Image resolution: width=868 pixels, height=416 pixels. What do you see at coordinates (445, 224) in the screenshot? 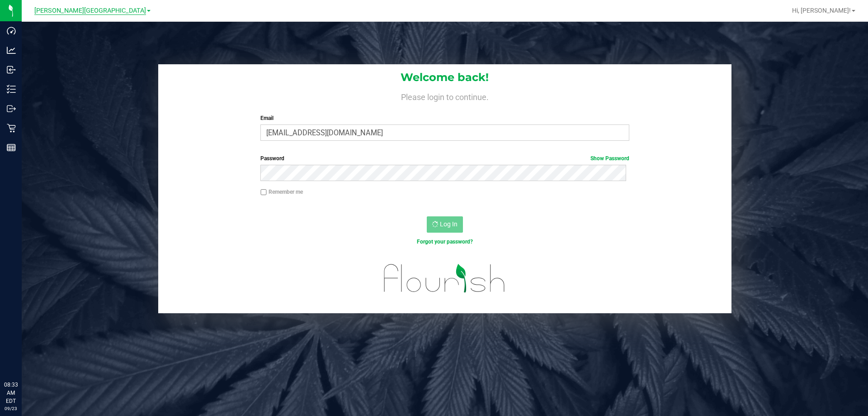
I see `button: Log In` at bounding box center [445, 224].